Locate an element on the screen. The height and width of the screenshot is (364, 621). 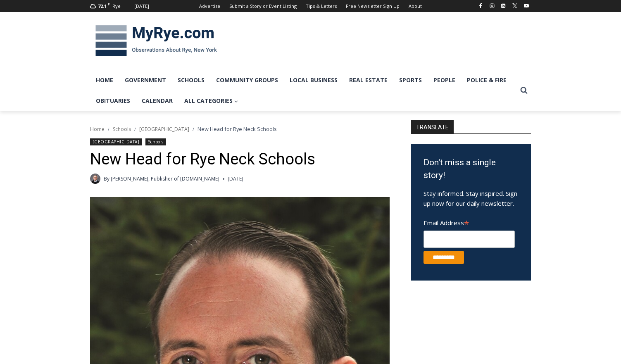
h3: Don't miss a single story! is located at coordinates (471, 169).